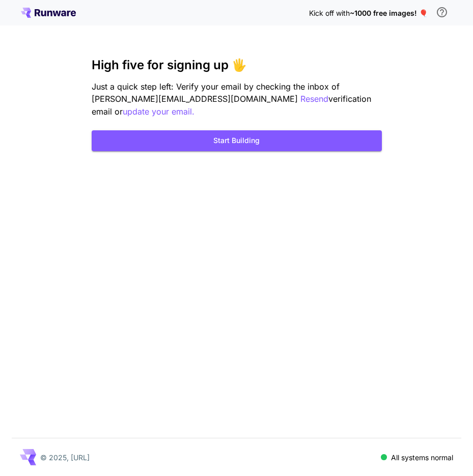 The width and height of the screenshot is (473, 476). What do you see at coordinates (158, 112) in the screenshot?
I see `p: update your email.` at bounding box center [158, 112].